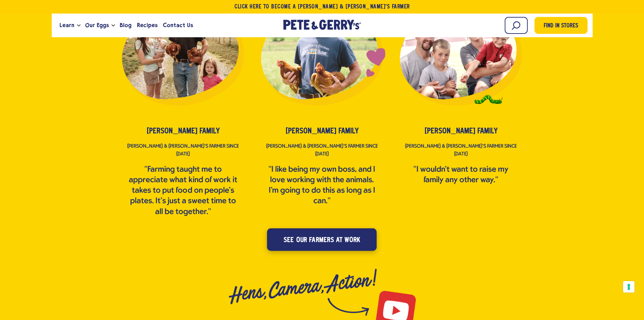  I want to click on img: tab_keywords_by_traffic_grey.svg, so click(70, 42).